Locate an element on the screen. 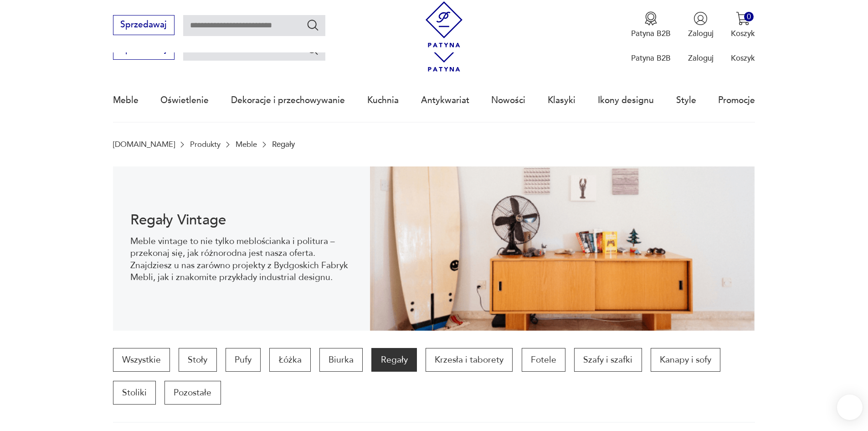 This screenshot has width=868, height=431. a: Biurka is located at coordinates (341, 360).